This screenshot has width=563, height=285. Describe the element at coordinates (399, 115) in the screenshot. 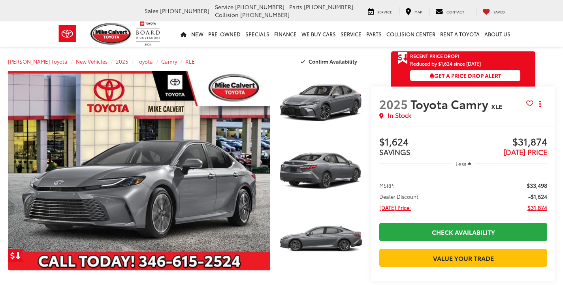

I see `span: In Stock` at that location.